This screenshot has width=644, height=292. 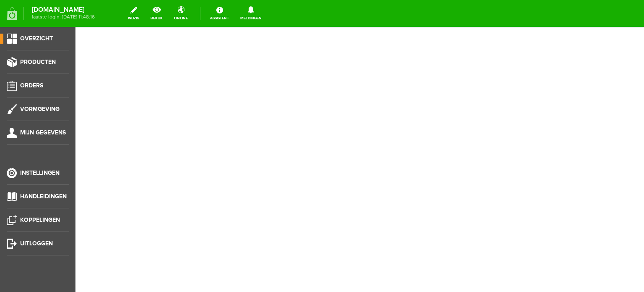 What do you see at coordinates (181, 13) in the screenshot?
I see `a: online` at bounding box center [181, 13].